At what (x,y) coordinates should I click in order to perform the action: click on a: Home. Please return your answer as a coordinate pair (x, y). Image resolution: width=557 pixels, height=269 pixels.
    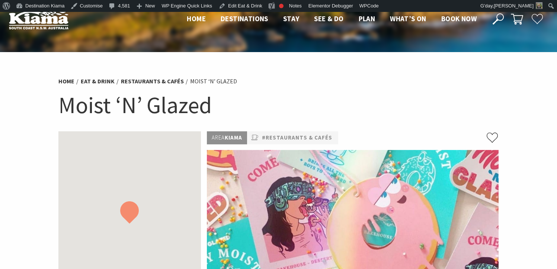
    Looking at the image, I should click on (66, 81).